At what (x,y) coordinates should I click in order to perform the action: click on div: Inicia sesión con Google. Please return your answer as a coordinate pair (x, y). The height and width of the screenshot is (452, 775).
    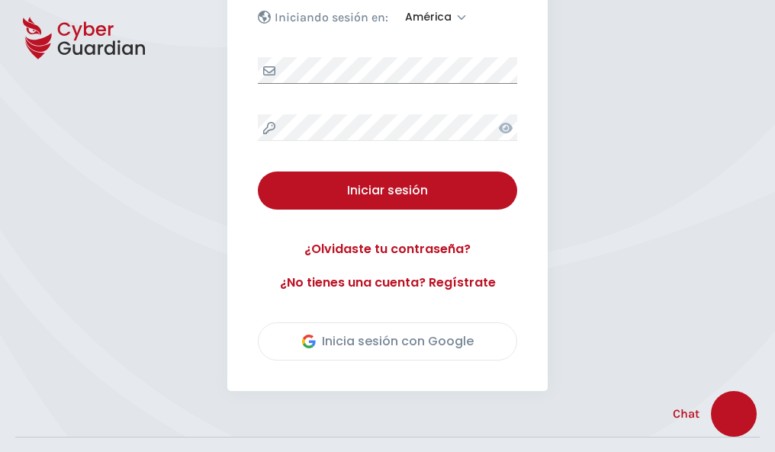
    Looking at the image, I should click on (387, 342).